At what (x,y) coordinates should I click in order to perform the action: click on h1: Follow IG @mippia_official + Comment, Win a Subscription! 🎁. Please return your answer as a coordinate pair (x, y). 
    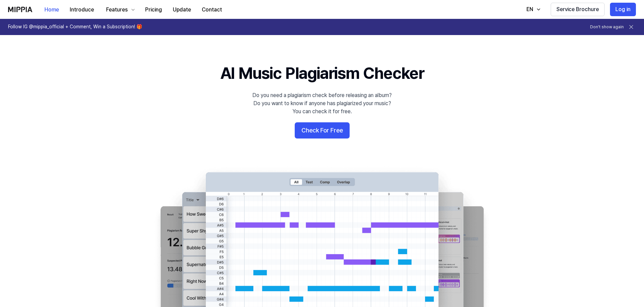
    Looking at the image, I should click on (75, 27).